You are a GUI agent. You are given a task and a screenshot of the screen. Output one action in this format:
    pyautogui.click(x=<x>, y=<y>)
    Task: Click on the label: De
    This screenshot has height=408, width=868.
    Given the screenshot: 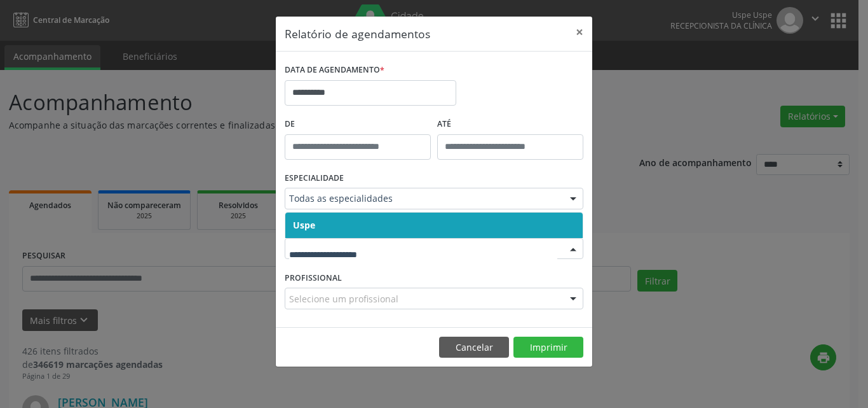 What is the action you would take?
    pyautogui.click(x=358, y=124)
    